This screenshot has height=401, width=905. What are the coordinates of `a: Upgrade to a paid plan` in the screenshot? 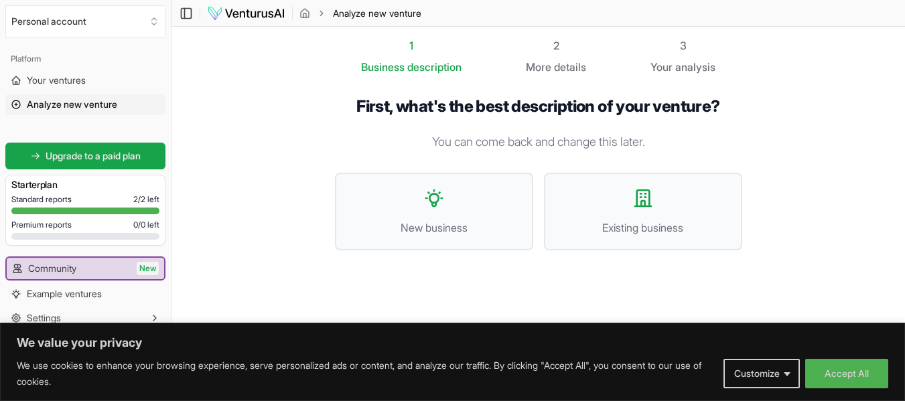 It's located at (85, 156).